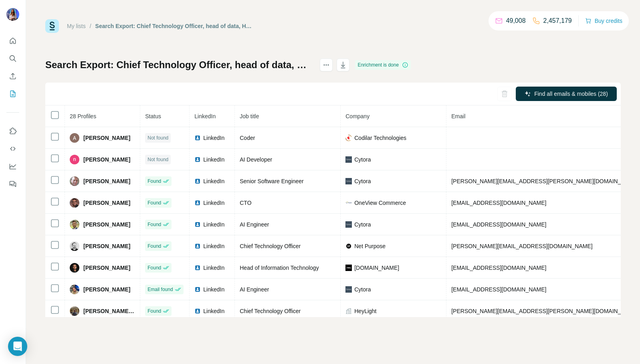 This screenshot has height=364, width=640. I want to click on span: HeyLight, so click(365, 311).